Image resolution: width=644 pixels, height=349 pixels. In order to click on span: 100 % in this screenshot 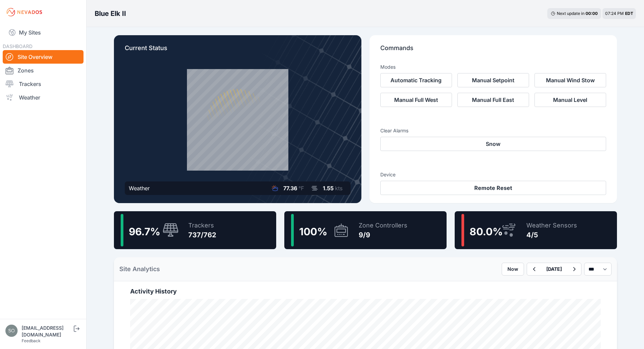, I will do `click(313, 231)`.